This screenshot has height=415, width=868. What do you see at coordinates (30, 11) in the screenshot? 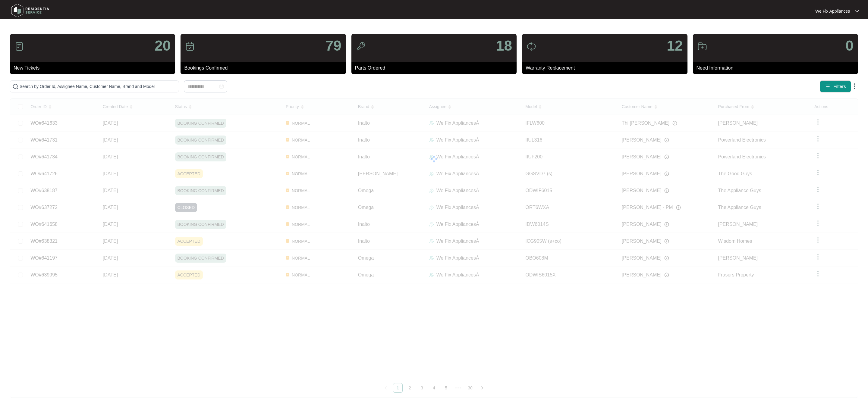
I see `img: residentia service logo` at bounding box center [30, 11].